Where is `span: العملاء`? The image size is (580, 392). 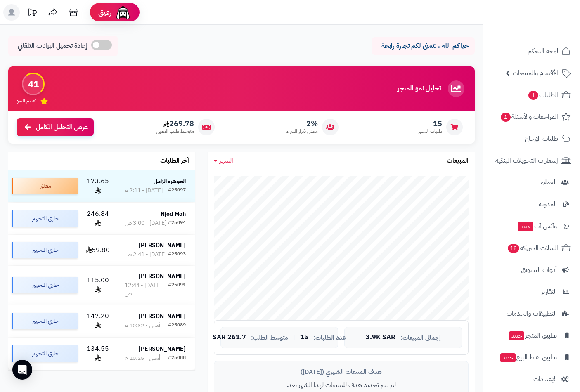 span: العملاء is located at coordinates (549, 183).